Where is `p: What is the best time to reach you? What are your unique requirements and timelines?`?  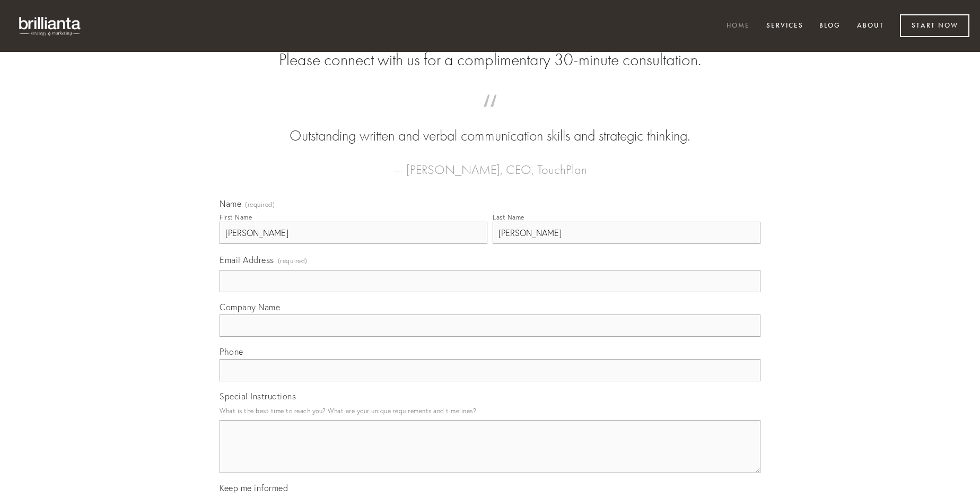 p: What is the best time to reach you? What are your unique requirements and timelines? is located at coordinates (490, 411).